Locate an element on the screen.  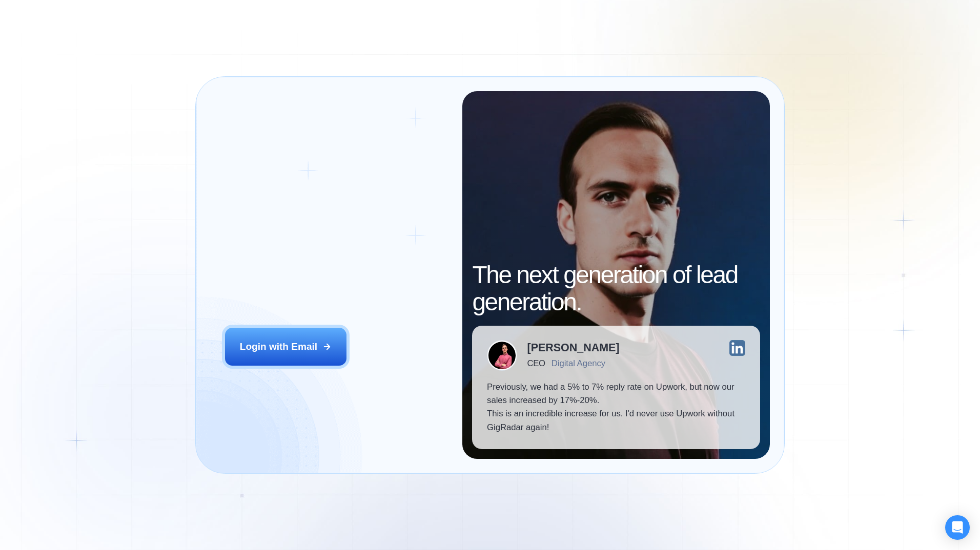
h2: The next generation of lead generation. is located at coordinates (615, 288).